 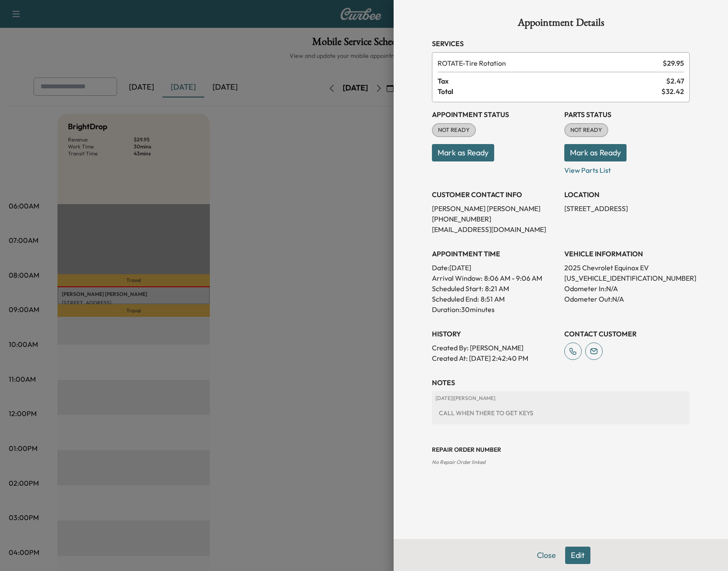 I want to click on p: Odometer Out: N/A, so click(x=627, y=299).